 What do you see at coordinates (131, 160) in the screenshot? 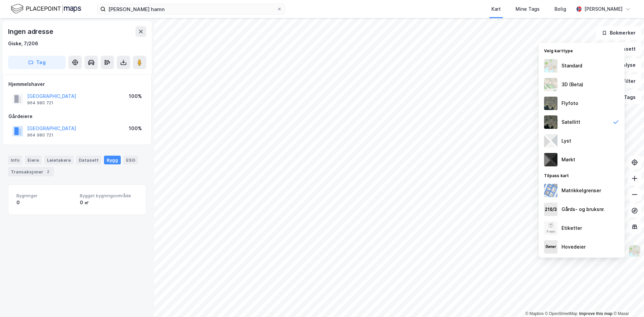
I see `div: ESG` at bounding box center [131, 160].